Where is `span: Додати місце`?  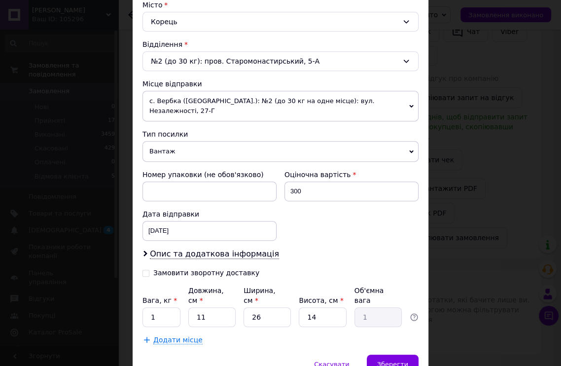 span: Додати місце is located at coordinates (178, 339).